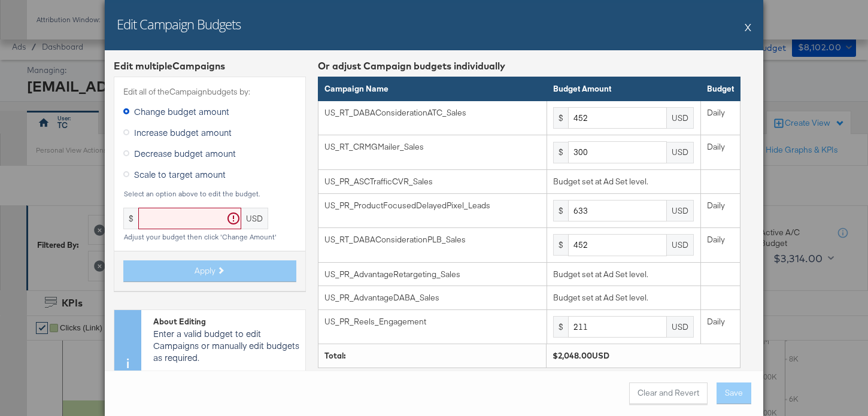  What do you see at coordinates (432, 322) in the screenshot?
I see `div: US_PR_Reels_Engagement` at bounding box center [432, 322].